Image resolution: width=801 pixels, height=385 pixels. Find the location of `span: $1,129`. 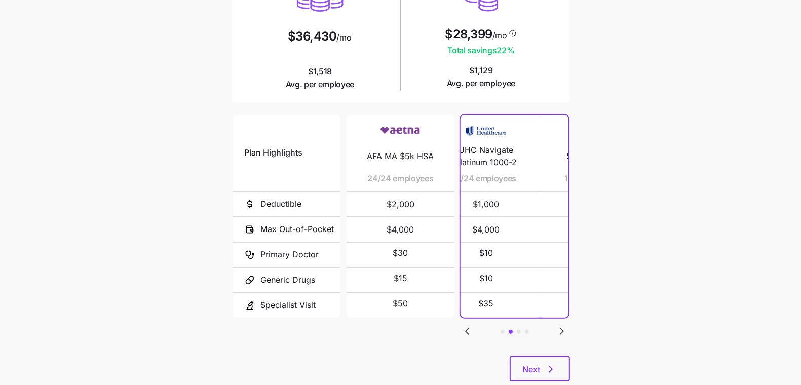

span: $1,129 is located at coordinates (481, 77).